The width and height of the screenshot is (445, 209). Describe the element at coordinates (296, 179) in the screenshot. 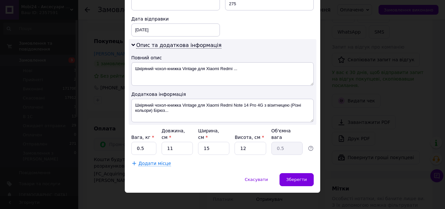

I see `span: Зберегти` at that location.